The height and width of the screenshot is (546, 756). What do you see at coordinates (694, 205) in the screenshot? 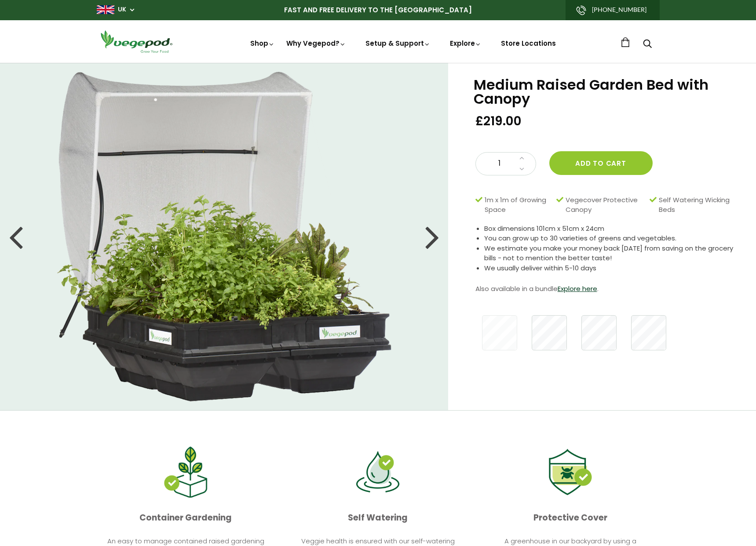
I see `span: Self Watering Wicking Beds` at bounding box center [694, 205].